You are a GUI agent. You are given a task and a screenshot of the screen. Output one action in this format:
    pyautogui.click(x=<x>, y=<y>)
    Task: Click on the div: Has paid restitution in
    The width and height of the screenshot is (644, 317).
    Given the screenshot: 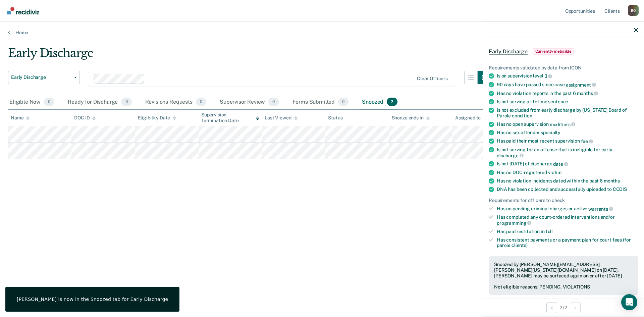 What is the action you would take?
    pyautogui.click(x=568, y=231)
    